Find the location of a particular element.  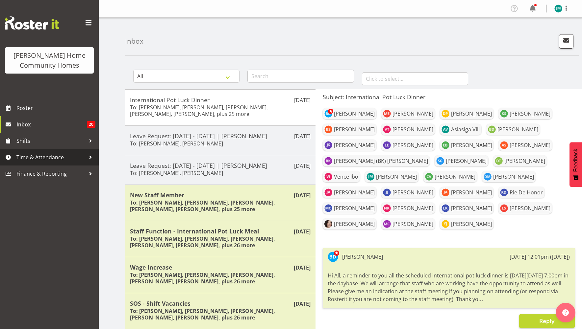

img: janen-jamodiong10096.jpg is located at coordinates (387, 193).